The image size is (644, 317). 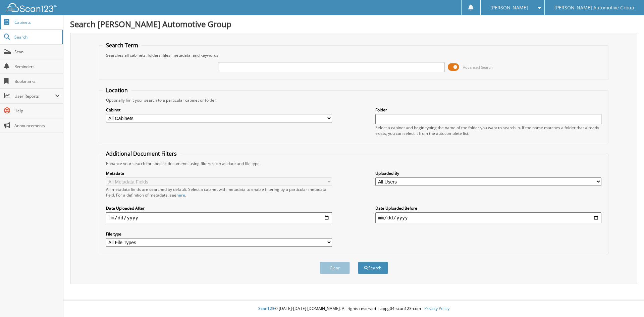 I want to click on a: Privacy Policy, so click(x=437, y=309).